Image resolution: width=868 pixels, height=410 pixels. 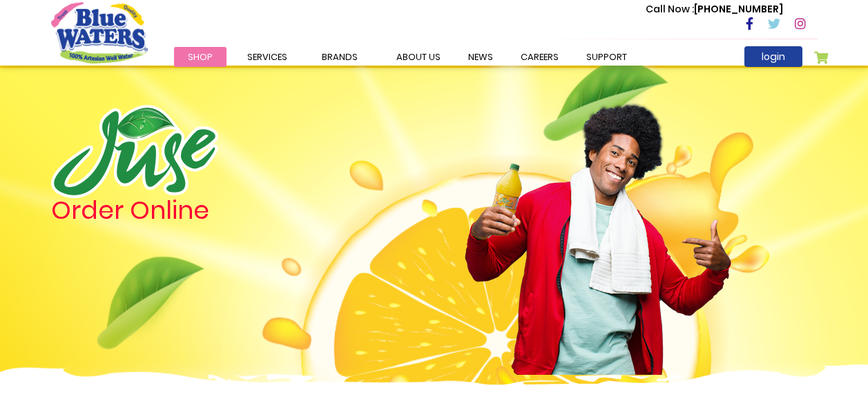 What do you see at coordinates (99, 32) in the screenshot?
I see `a: store logo` at bounding box center [99, 32].